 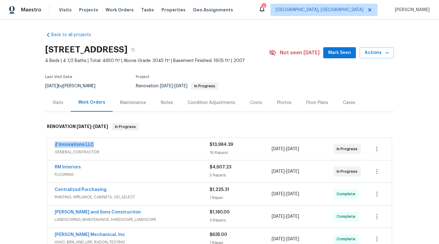 What do you see at coordinates (241, 175) in the screenshot?
I see `div: 5 Repairs` at bounding box center [241, 175].